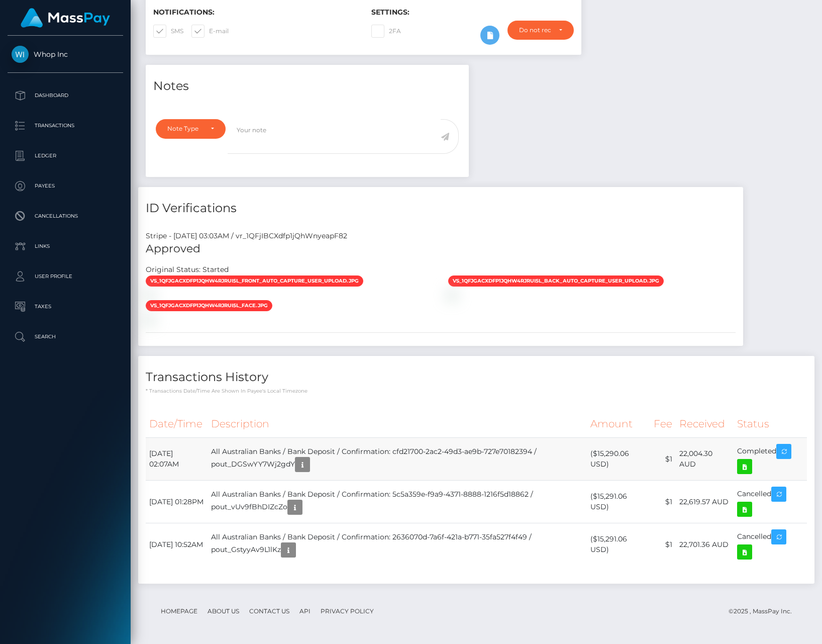 The height and width of the screenshot is (644, 822). Describe the element at coordinates (210, 306) in the screenshot. I see `span: vs_1QFjGACXdfp1jQhW4Rjrui5l_face.jpg` at that location.